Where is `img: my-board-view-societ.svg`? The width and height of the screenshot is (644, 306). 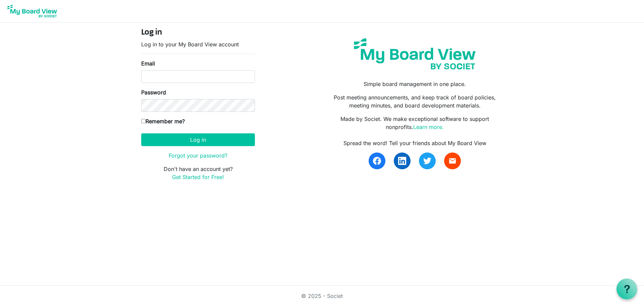 img: my-board-view-societ.svg is located at coordinates (415, 54).